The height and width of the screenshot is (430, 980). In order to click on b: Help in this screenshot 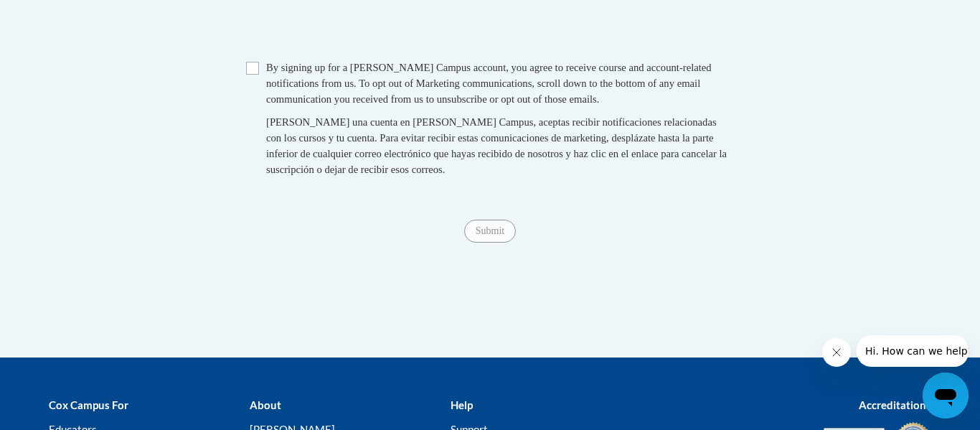, I will do `click(461, 405)`.